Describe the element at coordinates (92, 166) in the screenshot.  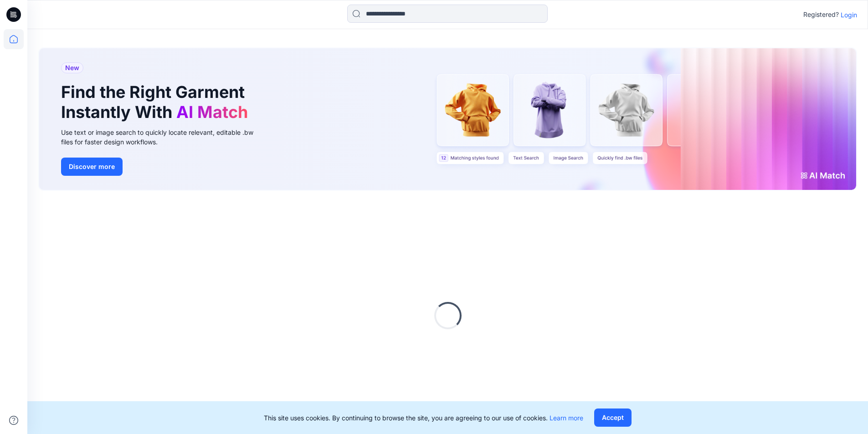
I see `button: Discover more` at that location.